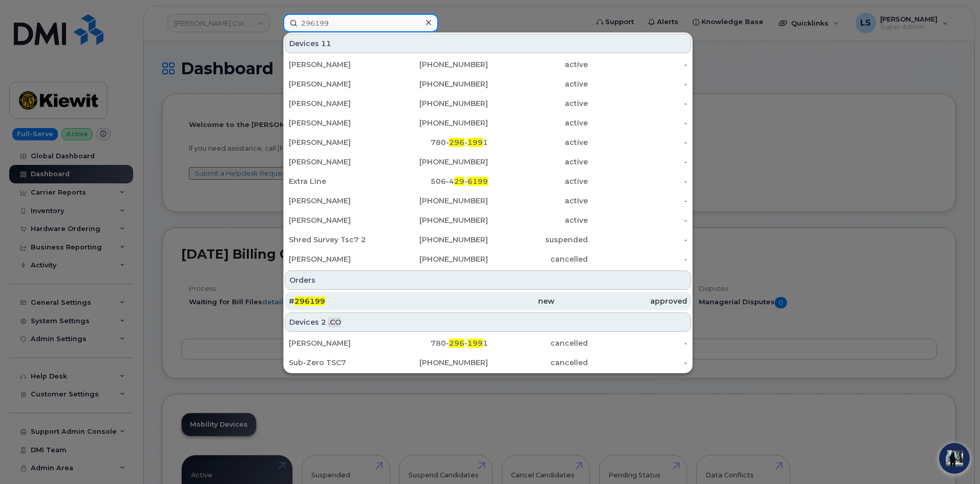  Describe the element at coordinates (488, 301) in the screenshot. I see `a: #296199newapproved` at that location.